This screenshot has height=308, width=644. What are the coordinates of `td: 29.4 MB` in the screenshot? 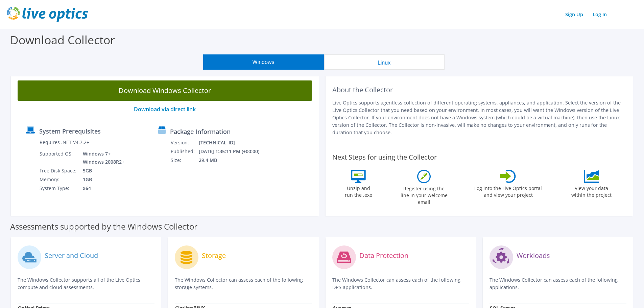 It's located at (233, 160).